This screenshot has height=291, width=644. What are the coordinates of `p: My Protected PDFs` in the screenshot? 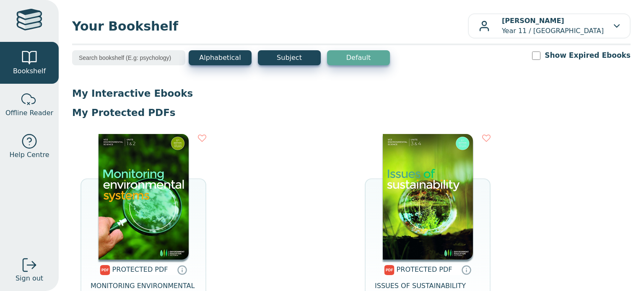 It's located at (351, 113).